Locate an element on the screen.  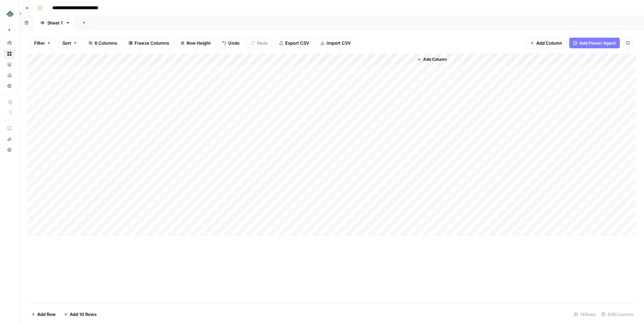
div: 14 Rows is located at coordinates (586, 314).